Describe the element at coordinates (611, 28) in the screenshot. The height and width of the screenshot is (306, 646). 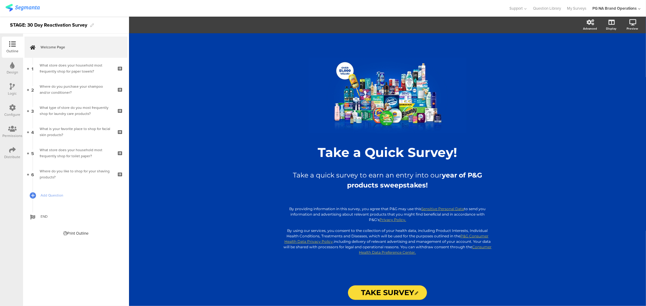
I see `div: Display` at that location.